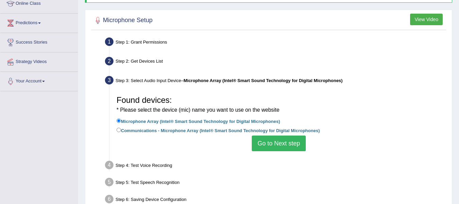 The width and height of the screenshot is (459, 204). What do you see at coordinates (263, 80) in the screenshot?
I see `b: Microphone Array (Intel® Smart Sound Technology for Digital Microphones)` at bounding box center [263, 80].